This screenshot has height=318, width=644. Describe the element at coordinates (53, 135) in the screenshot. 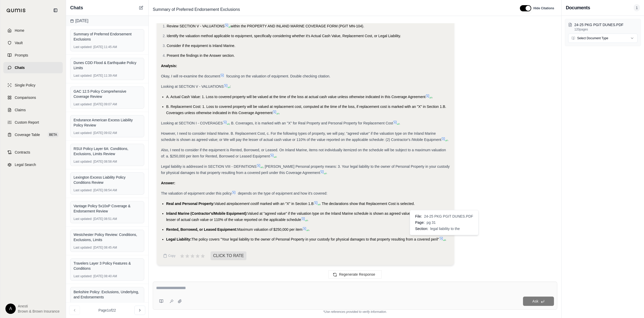

I see `span: BETA` at that location.